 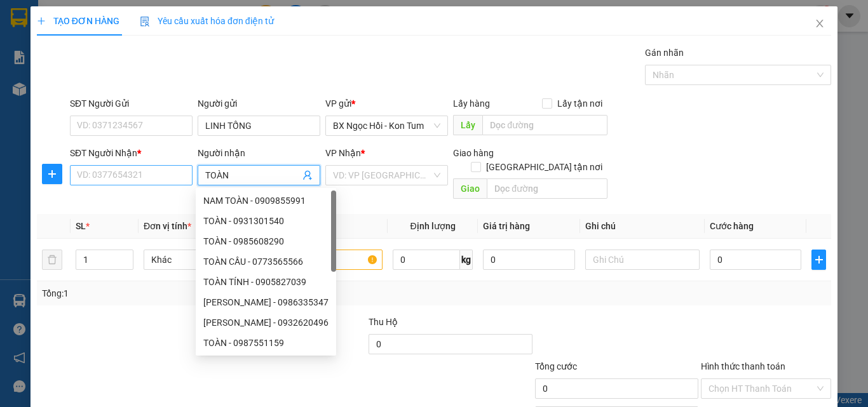 What do you see at coordinates (642, 260) in the screenshot?
I see `input: Ghi Chú` at bounding box center [642, 260].